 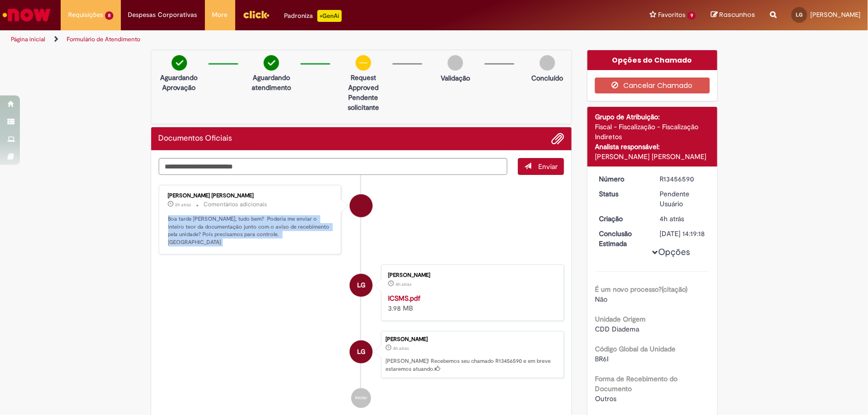 What do you see at coordinates (622, 219) in the screenshot?
I see `dt: Criação` at bounding box center [622, 219].